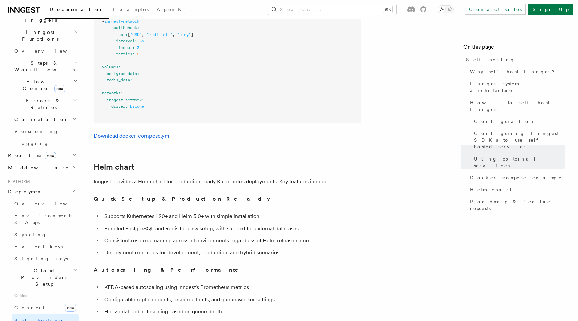 Image resolution: width=578 pixels, height=321 pixels. What do you see at coordinates (45, 307) in the screenshot?
I see `a: Connectnew` at bounding box center [45, 307].